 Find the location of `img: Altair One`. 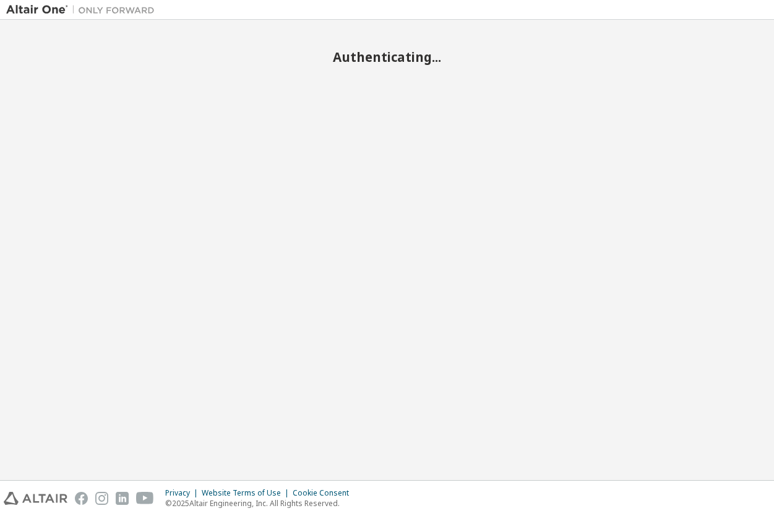

img: Altair One is located at coordinates (84, 10).